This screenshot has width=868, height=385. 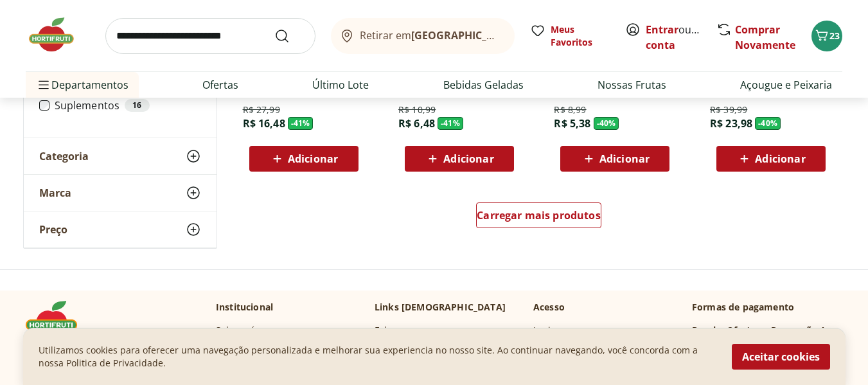 What do you see at coordinates (766, 38) in the screenshot?
I see `a: Comprar Novamente` at bounding box center [766, 38].